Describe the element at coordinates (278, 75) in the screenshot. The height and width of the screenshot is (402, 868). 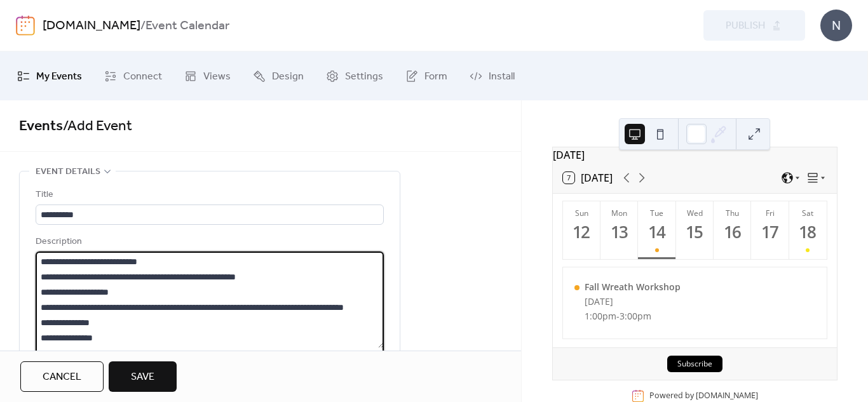
I see `a: Design` at that location.